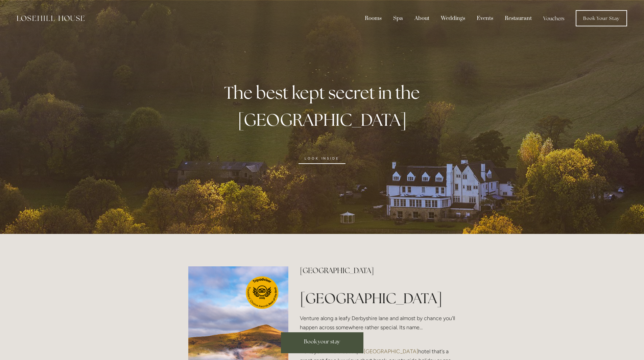  I want to click on div: Spa, so click(398, 18).